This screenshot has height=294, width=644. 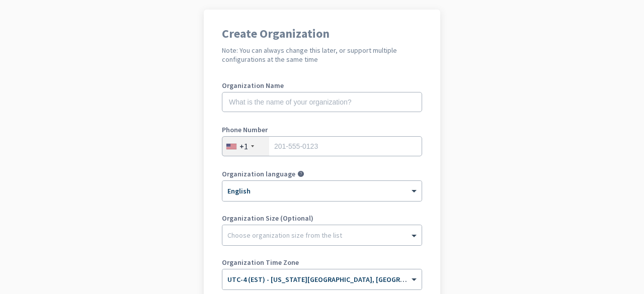 What do you see at coordinates (322, 33) in the screenshot?
I see `h1: Create Organization` at bounding box center [322, 33].